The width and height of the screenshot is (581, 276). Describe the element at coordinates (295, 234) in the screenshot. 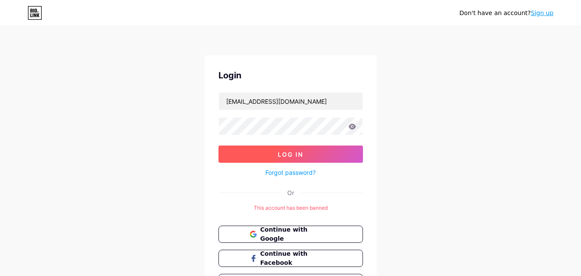

I see `span: Continue with Google` at that location.